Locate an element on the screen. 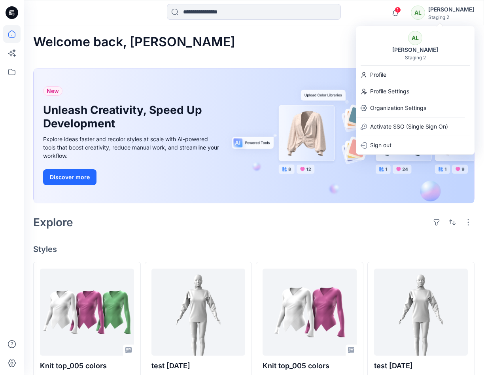 Image resolution: width=484 pixels, height=375 pixels. span: New is located at coordinates (53, 91).